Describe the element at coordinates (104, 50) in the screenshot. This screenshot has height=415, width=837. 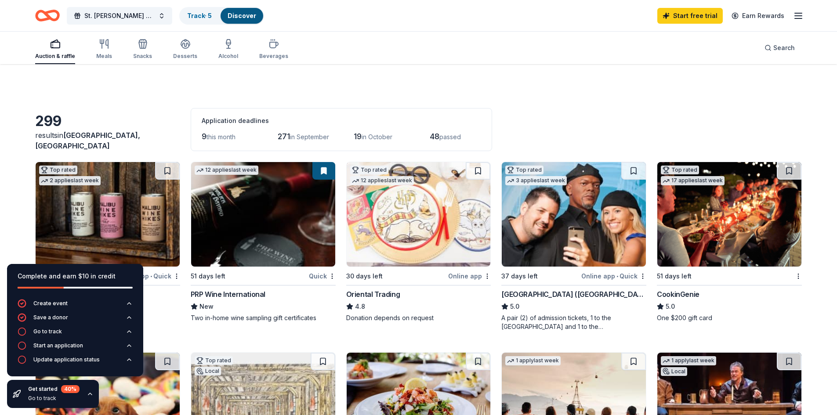
I see `button: Meals` at that location.